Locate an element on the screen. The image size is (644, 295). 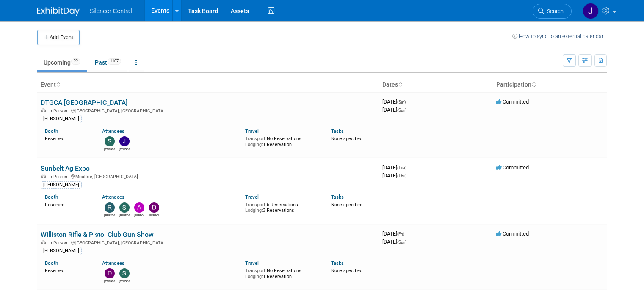
div: Rob Young is located at coordinates (109, 215).